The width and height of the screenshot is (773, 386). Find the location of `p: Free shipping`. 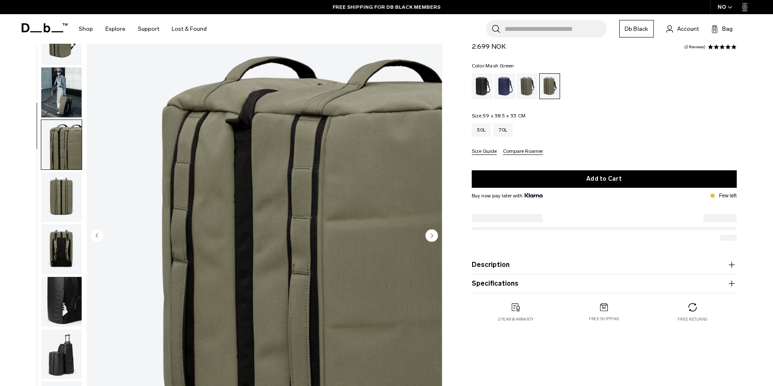

p: Free shipping is located at coordinates (604, 319).